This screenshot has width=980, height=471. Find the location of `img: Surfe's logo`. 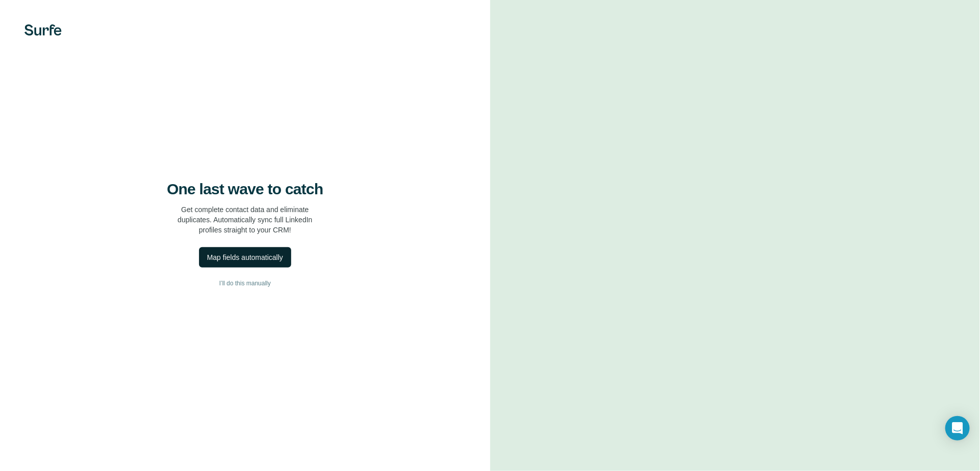

img: Surfe's logo is located at coordinates (42, 30).